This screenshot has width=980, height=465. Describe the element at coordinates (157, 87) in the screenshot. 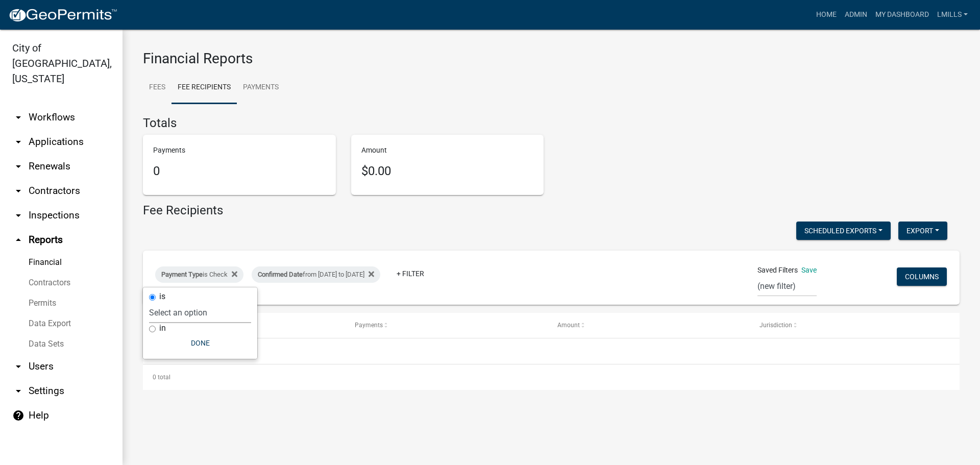

I see `a: Fees` at that location.